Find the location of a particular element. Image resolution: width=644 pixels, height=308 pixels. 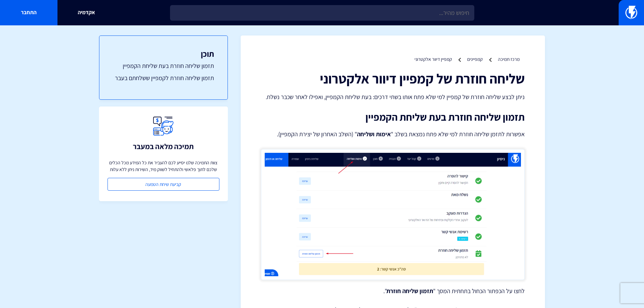

h2: תזמון שליחה חוזרת בעת שליחת הקמפיין is located at coordinates (393, 117).